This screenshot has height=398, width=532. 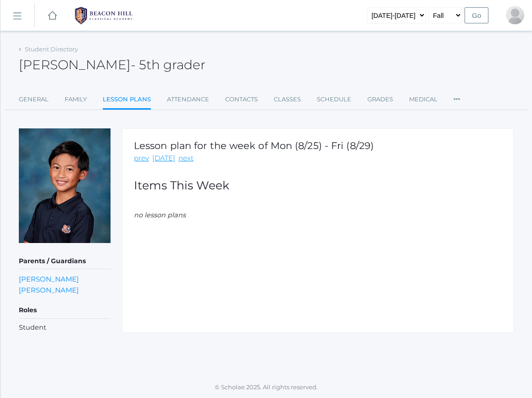 I want to click on h5: Parents / Guardians, so click(x=65, y=261).